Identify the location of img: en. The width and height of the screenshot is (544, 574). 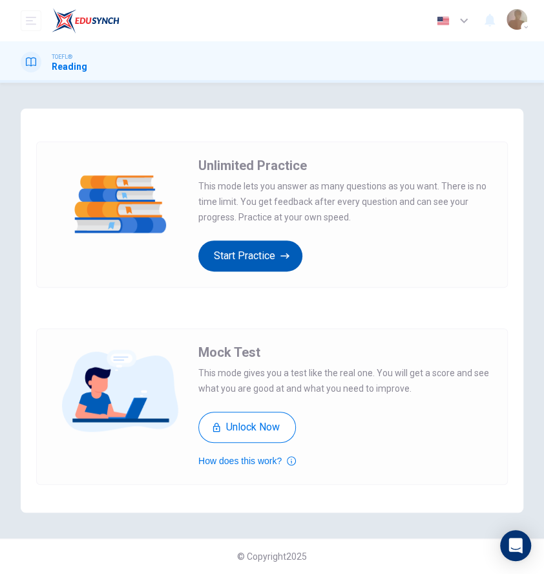
(443, 21).